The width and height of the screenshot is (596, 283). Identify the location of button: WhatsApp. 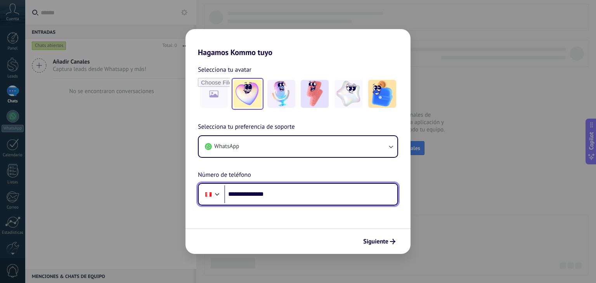
(298, 147).